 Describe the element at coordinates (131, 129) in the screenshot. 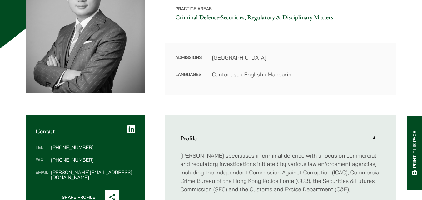

I see `a: LinkedIn` at that location.